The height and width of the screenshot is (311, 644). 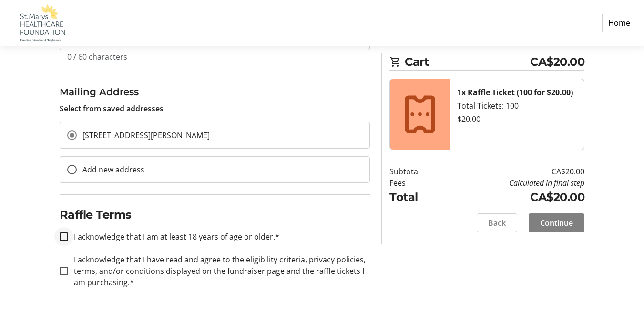 I want to click on strong: 1x Raffle Ticket (100 for $20.00), so click(x=515, y=92).